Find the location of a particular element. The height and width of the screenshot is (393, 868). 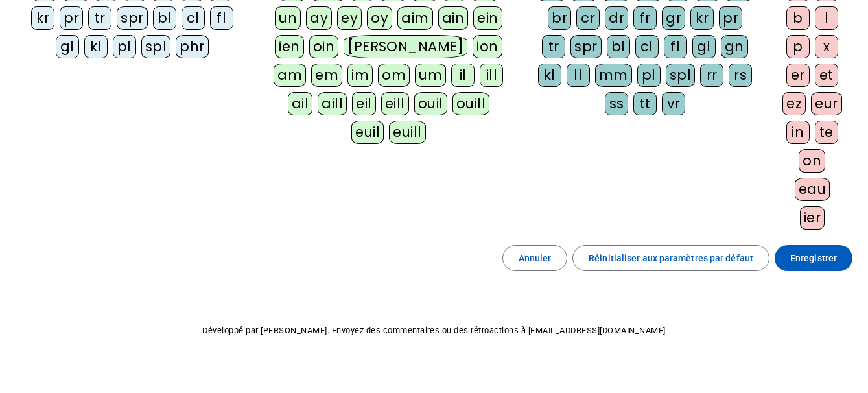

button: Réinitialiser aux paramètres par défaut is located at coordinates (671, 258).